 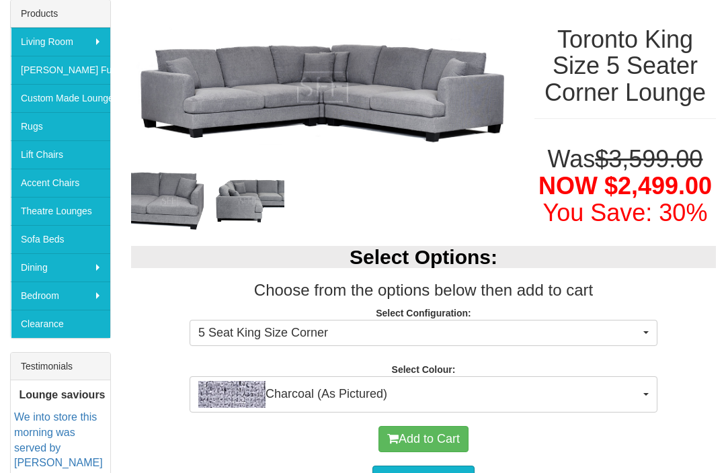 What do you see at coordinates (60, 239) in the screenshot?
I see `a: Sofa Beds` at bounding box center [60, 239].